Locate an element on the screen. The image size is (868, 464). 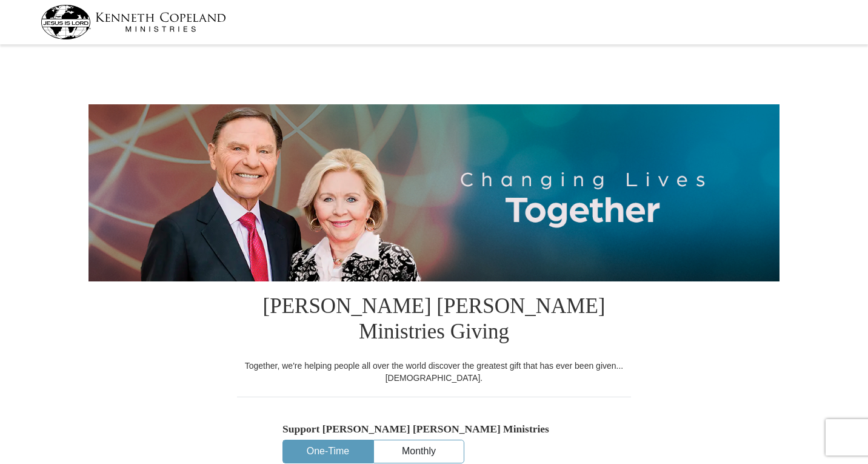
div: Together, we're helping people all over the world discover the greatest gift that has ever been g... is located at coordinates (434, 372).